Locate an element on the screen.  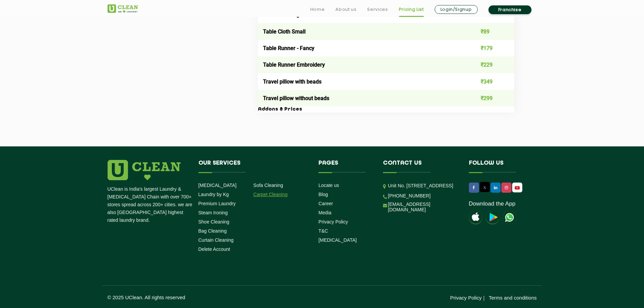
td: ₹89 is located at coordinates (489, 31).